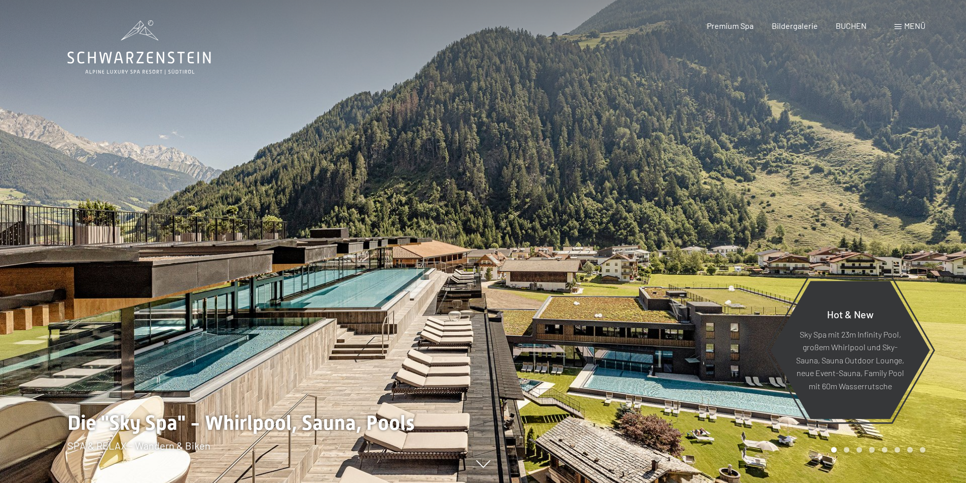 The image size is (966, 483). What do you see at coordinates (795, 25) in the screenshot?
I see `a: Bildergalerie` at bounding box center [795, 25].